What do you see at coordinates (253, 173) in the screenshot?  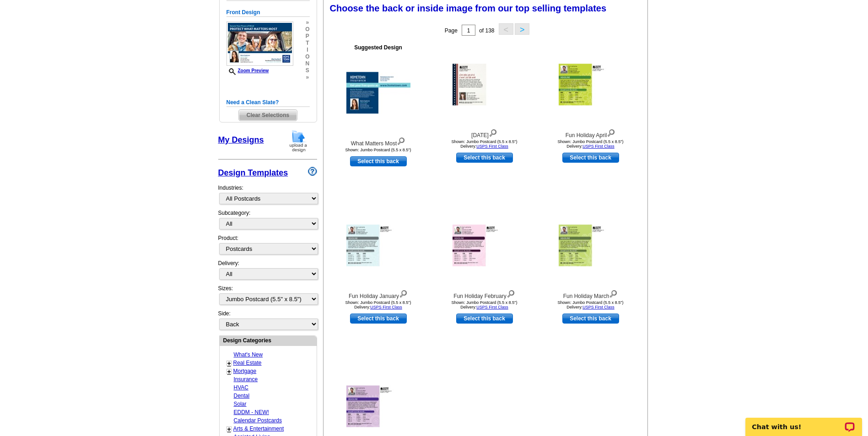 I see `a: Design Templates` at bounding box center [253, 173].